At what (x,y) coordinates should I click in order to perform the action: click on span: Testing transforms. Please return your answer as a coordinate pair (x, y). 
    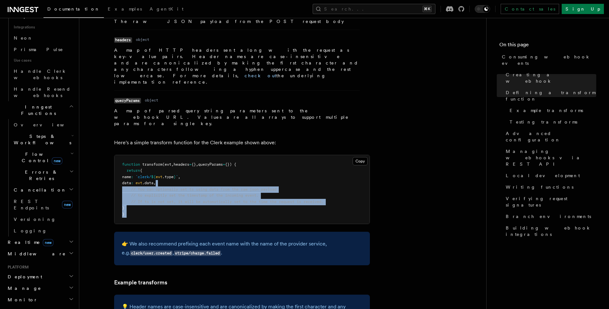
    Looking at the image, I should click on (543, 122).